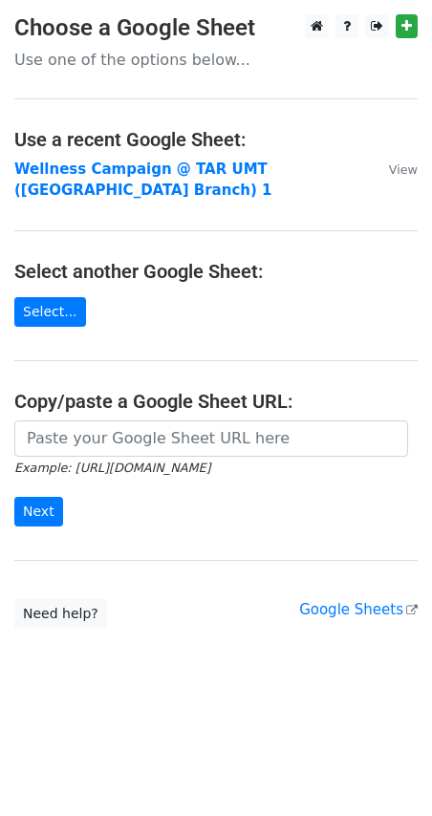 The height and width of the screenshot is (816, 432). I want to click on a: Select..., so click(50, 311).